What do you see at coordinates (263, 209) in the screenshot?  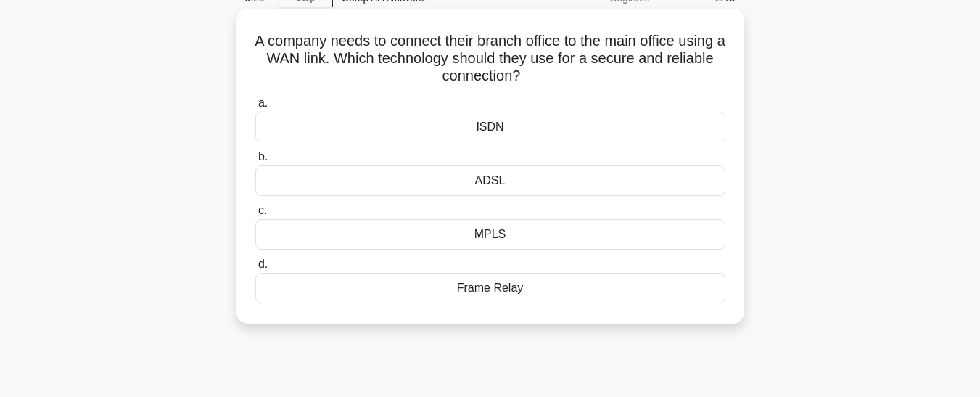 I see `span: c.` at bounding box center [263, 209].